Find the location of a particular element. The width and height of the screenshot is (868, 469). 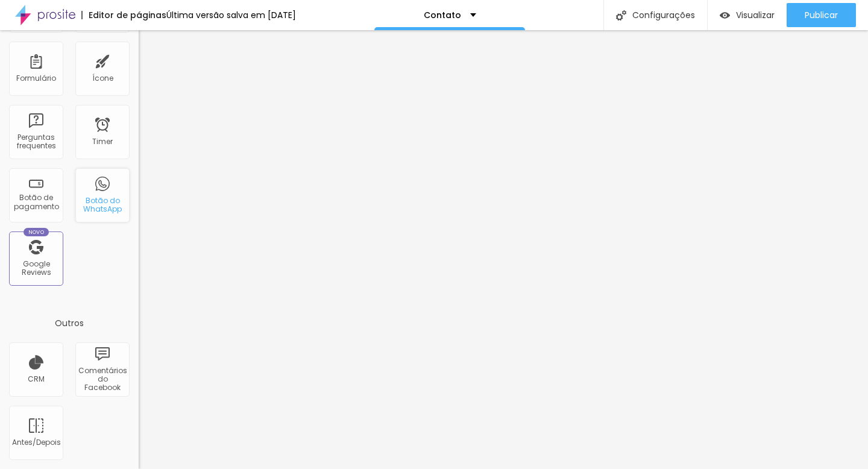

div: Perguntas frequentes is located at coordinates (35, 141).